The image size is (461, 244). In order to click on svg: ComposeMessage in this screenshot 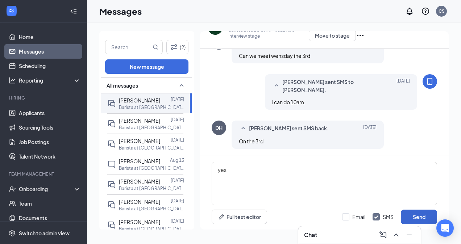, I will do `click(383, 235)`.